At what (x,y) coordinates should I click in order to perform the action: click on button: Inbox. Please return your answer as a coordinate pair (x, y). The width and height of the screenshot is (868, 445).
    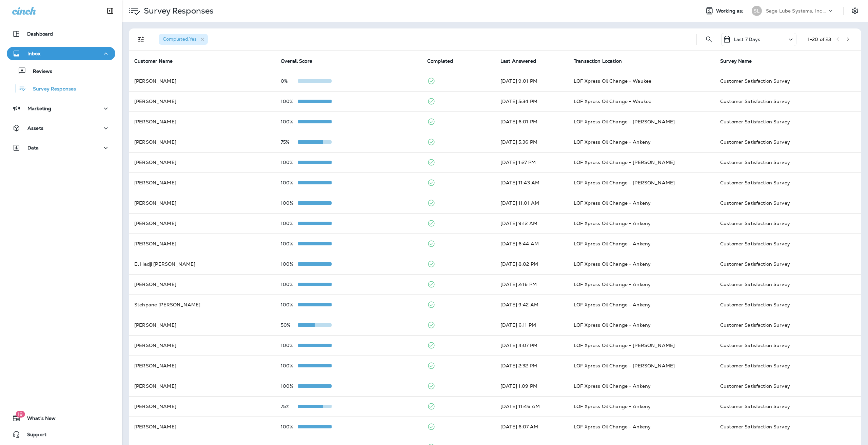
    Looking at the image, I should click on (61, 54).